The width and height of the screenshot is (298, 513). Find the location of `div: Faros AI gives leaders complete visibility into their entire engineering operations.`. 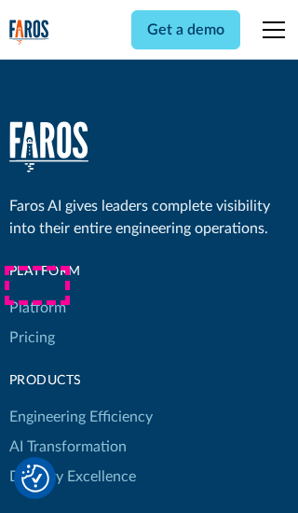

div: Faros AI gives leaders complete visibility into their entire engineering operations. is located at coordinates (149, 217).